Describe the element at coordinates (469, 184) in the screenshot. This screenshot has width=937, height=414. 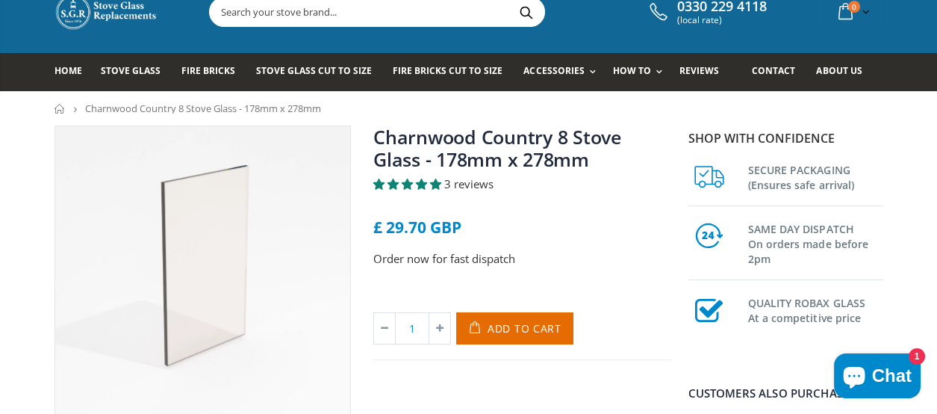
I see `span: 3 reviews` at that location.